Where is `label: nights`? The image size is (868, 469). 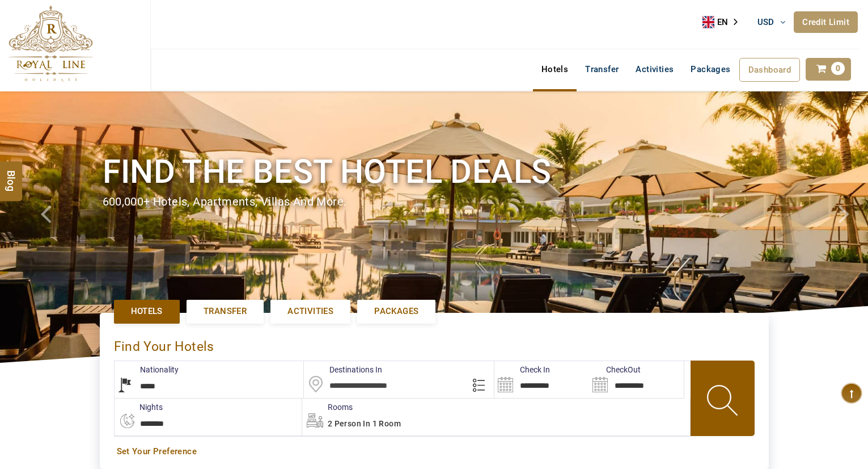 label: nights is located at coordinates (139, 407).